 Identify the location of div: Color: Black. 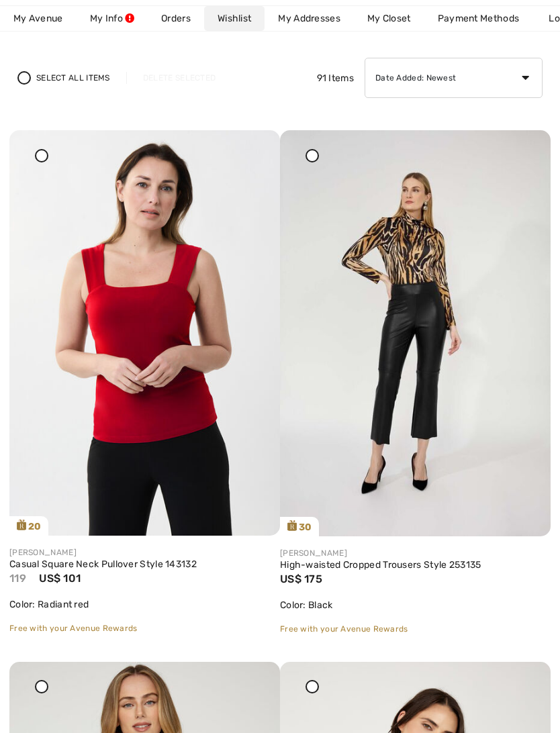
(415, 605).